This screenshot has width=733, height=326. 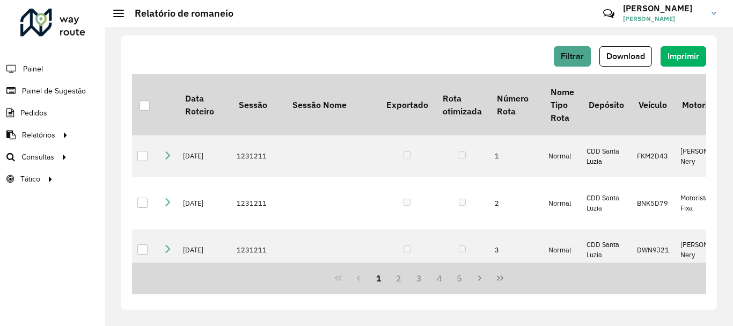 What do you see at coordinates (440, 278) in the screenshot?
I see `button: 4` at bounding box center [440, 278].